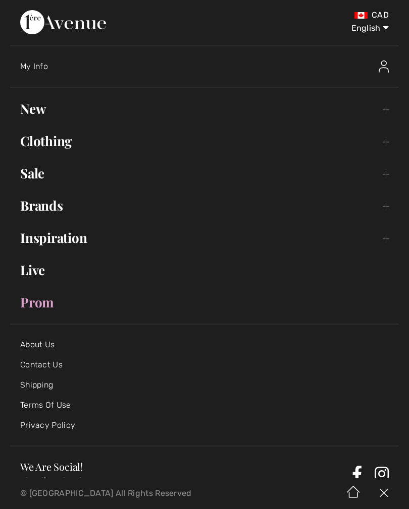  Describe the element at coordinates (204, 270) in the screenshot. I see `a: Live` at that location.